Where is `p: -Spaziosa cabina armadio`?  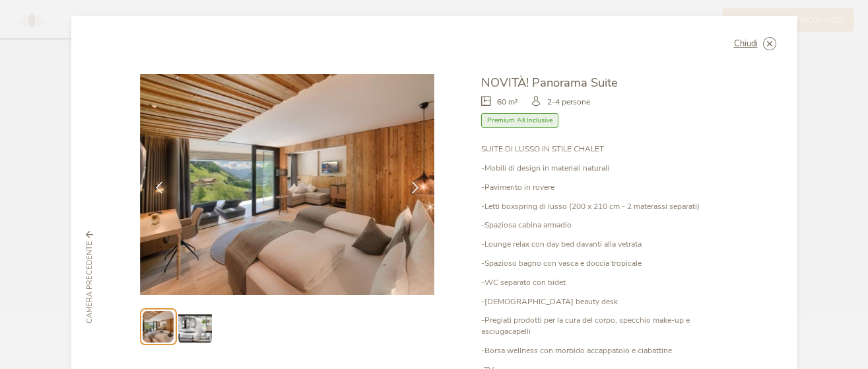 p: -Spaziosa cabina armadio is located at coordinates (605, 225).